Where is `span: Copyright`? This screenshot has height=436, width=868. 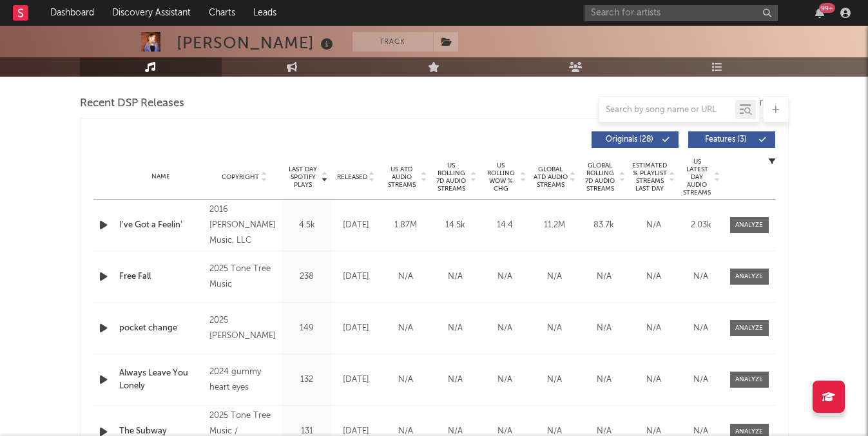 span: Copyright is located at coordinates (240, 177).